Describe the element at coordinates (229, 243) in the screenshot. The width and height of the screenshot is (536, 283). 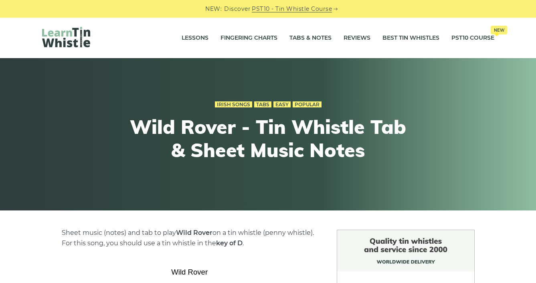
I see `strong: key of D` at that location.